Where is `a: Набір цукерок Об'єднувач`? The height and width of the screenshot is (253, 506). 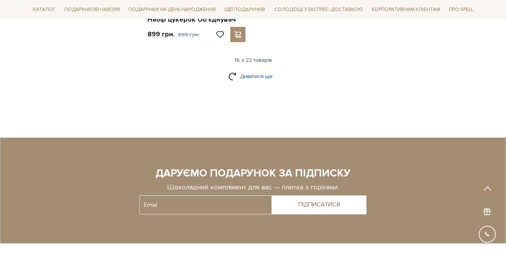
a: Набір цукерок Об'єднувач is located at coordinates (196, 19).